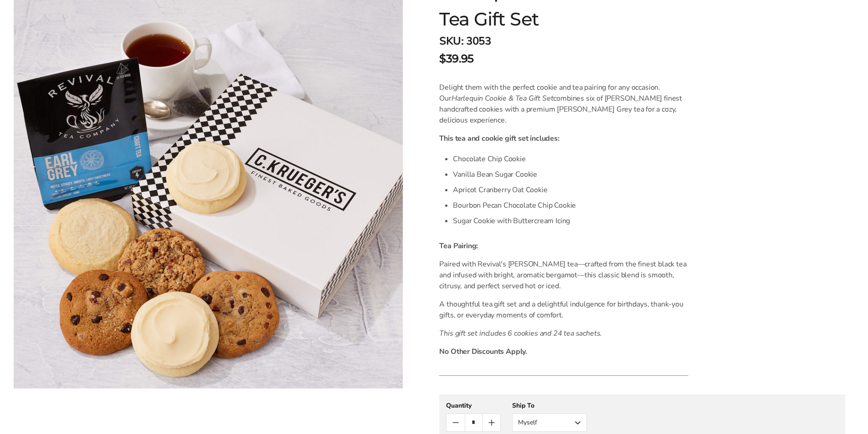 The image size is (868, 434). What do you see at coordinates (499, 138) in the screenshot?
I see `strong: This tea and cookie gift set includes:` at bounding box center [499, 138].